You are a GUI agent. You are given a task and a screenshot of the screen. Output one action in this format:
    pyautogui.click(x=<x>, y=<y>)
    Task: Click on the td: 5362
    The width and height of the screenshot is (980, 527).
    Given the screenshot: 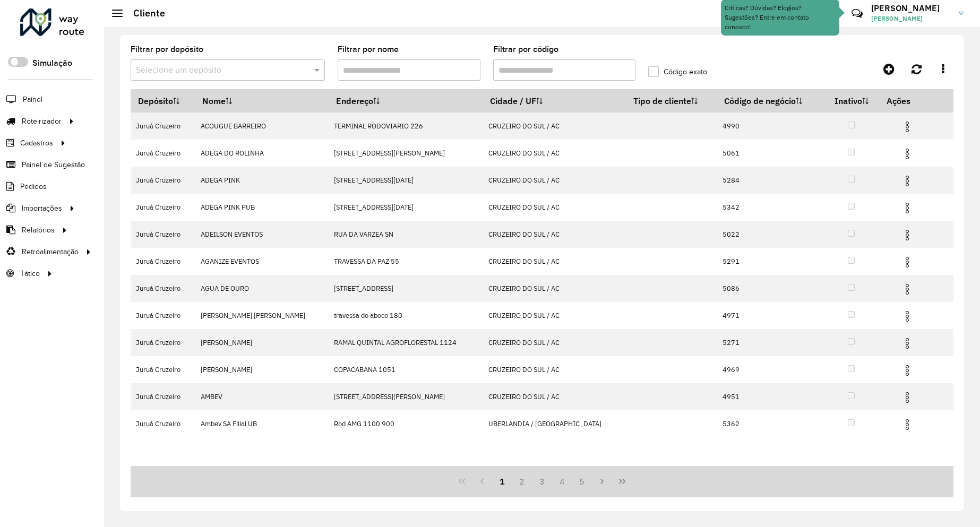 What is the action you would take?
    pyautogui.click(x=770, y=424)
    